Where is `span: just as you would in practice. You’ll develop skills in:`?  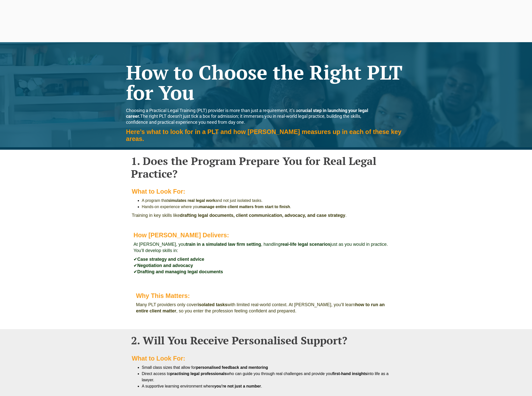 span: just as you would in practice. You’ll develop skills in: is located at coordinates (260, 248).